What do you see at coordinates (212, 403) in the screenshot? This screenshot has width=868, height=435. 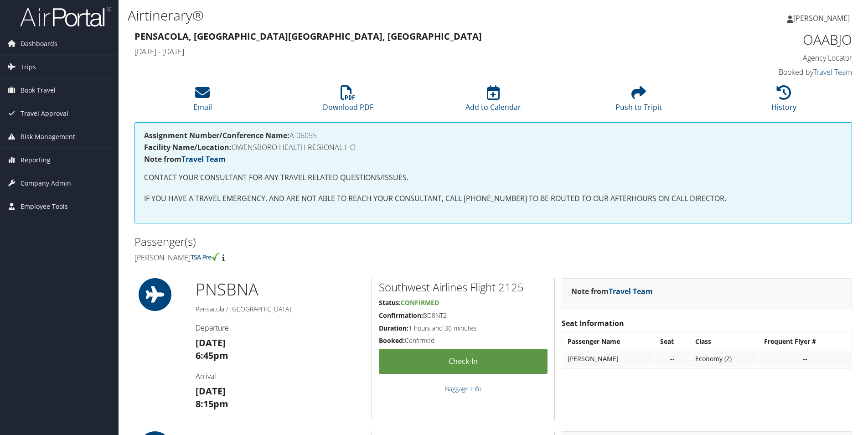 I see `strong: 8:15pm` at bounding box center [212, 403].